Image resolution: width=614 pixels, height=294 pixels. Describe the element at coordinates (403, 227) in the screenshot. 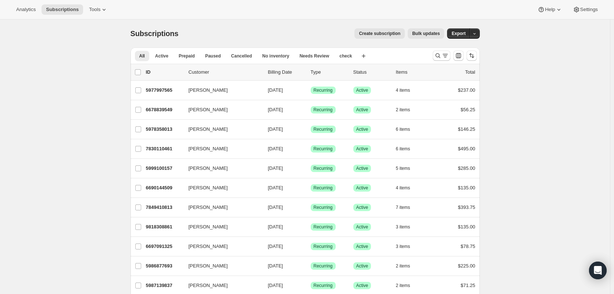

I see `span: 3 items` at that location.